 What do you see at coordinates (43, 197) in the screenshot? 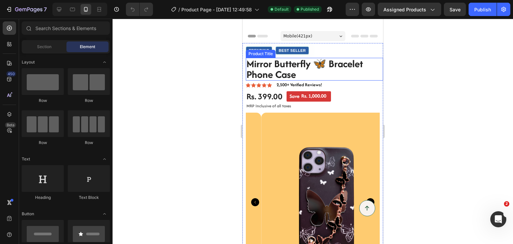
I see `div: Heading` at bounding box center [43, 197].